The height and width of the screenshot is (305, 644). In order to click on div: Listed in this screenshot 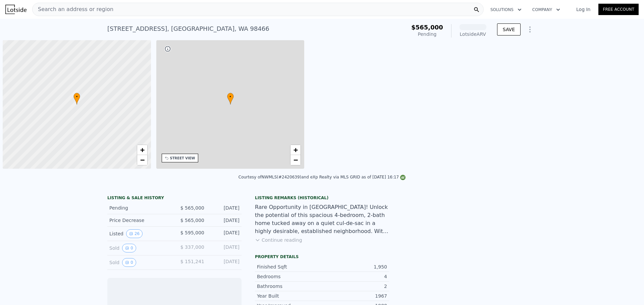, I will do `click(139, 234)`.